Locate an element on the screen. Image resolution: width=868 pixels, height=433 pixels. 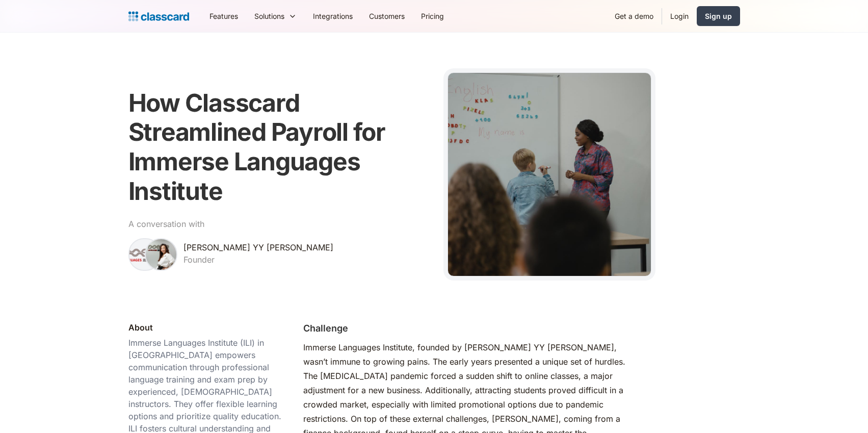
h2: Challenge is located at coordinates (326, 328).